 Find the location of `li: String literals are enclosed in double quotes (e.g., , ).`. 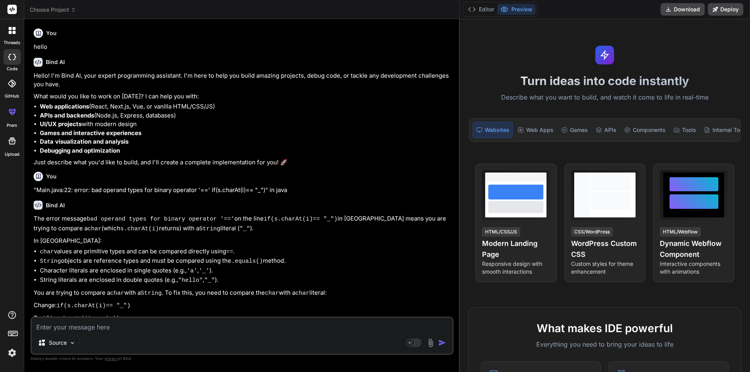

li: String literals are enclosed in double quotes (e.g., , ). is located at coordinates (246, 281).